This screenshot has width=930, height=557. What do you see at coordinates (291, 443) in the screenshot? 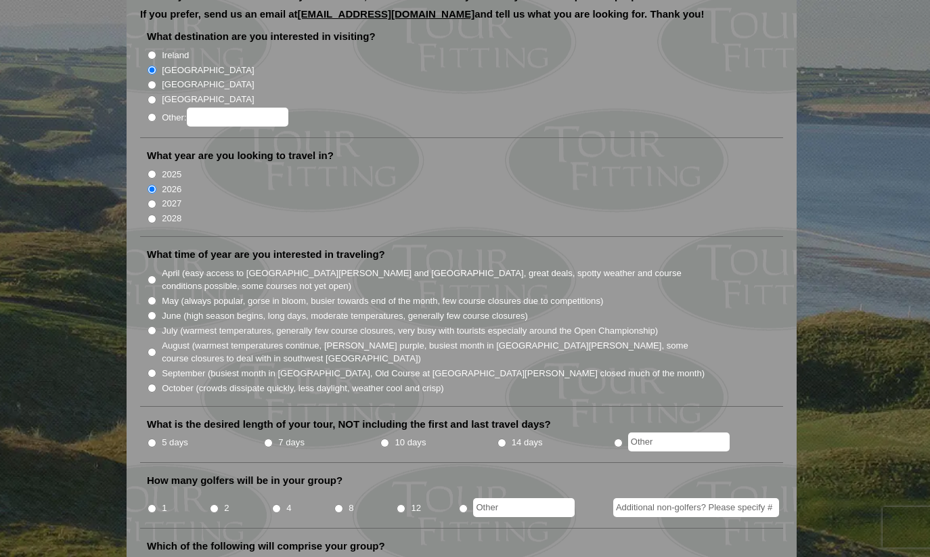
I see `label: 7 days` at bounding box center [291, 443].